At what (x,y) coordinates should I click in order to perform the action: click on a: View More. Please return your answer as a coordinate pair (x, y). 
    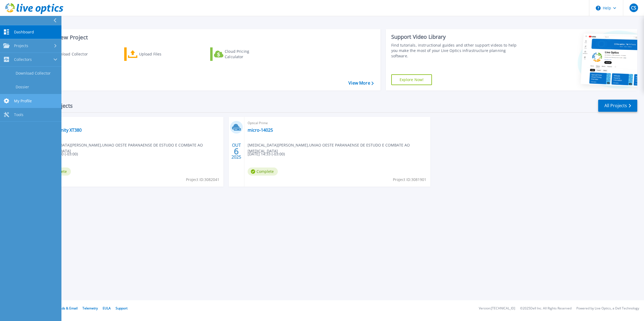
    Looking at the image, I should click on (361, 83).